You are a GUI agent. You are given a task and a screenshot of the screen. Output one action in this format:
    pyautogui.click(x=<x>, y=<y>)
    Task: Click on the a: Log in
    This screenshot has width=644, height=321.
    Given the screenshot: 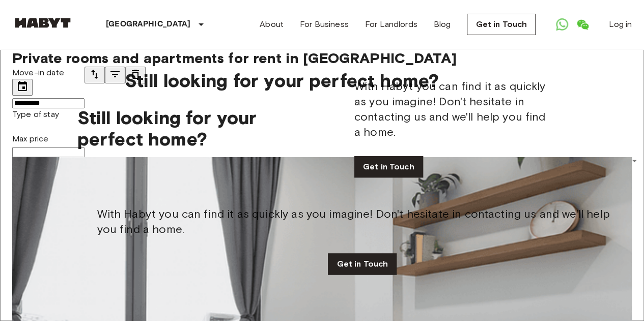 What is the action you would take?
    pyautogui.click(x=620, y=24)
    